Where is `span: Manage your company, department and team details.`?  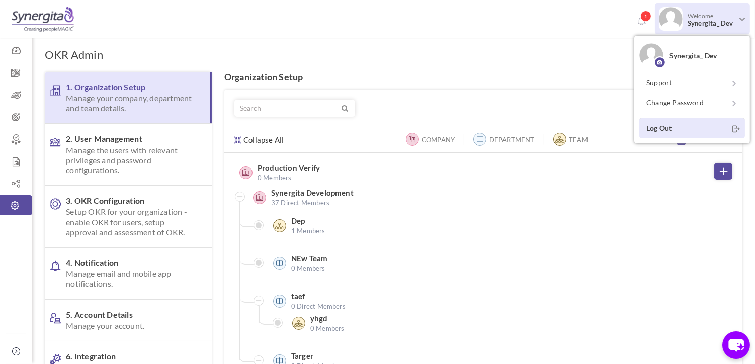
span: Manage your company, department and team details. is located at coordinates (130, 103).